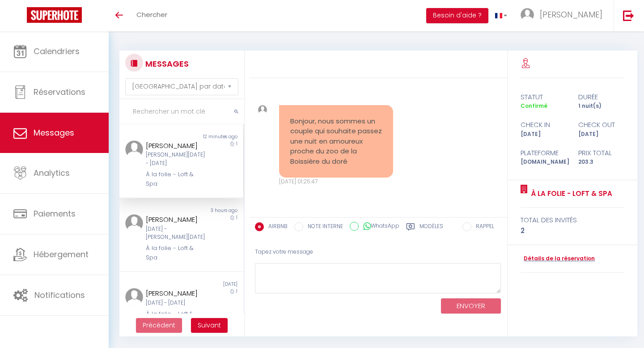 The width and height of the screenshot is (644, 348). What do you see at coordinates (61, 254) in the screenshot?
I see `span: Hébergement` at bounding box center [61, 254].